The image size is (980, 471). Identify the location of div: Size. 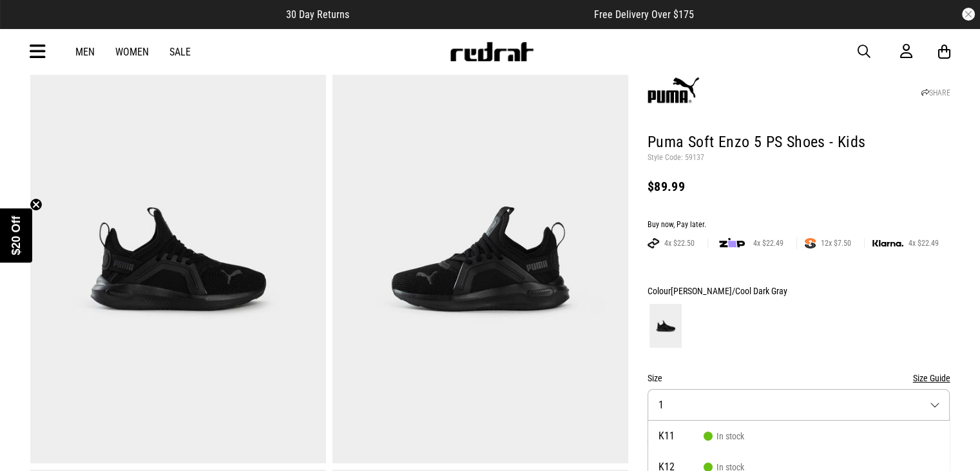
(799, 378).